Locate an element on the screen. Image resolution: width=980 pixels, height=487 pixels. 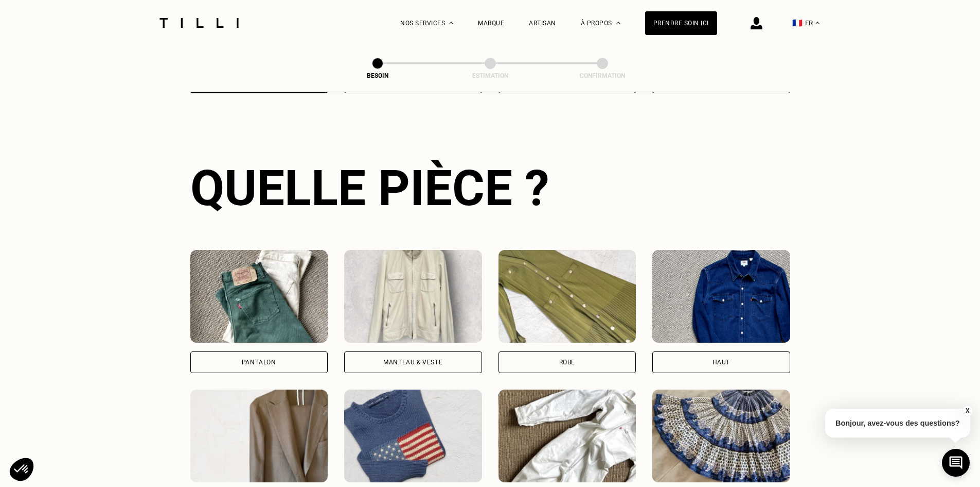
a: Prendre soin ici is located at coordinates (681, 23).